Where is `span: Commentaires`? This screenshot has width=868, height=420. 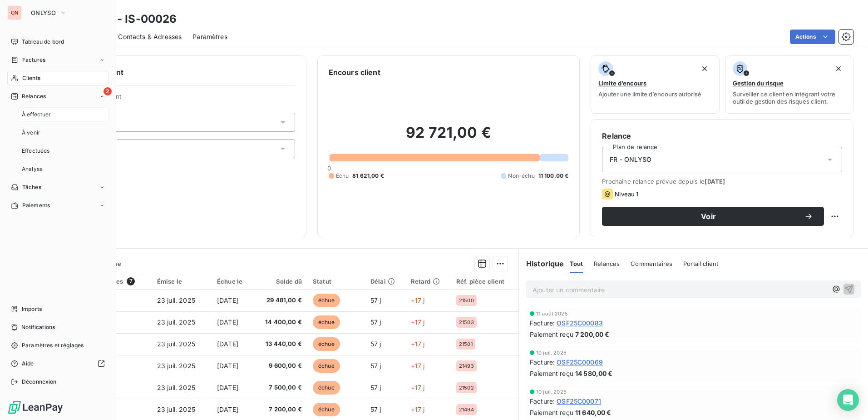
span: Commentaires is located at coordinates (652, 263).